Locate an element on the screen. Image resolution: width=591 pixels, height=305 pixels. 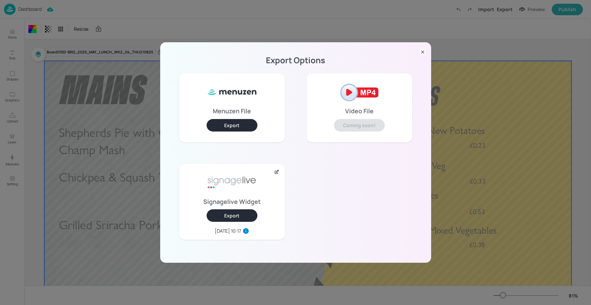
svg: Last export widget in this device is located at coordinates (246, 231).